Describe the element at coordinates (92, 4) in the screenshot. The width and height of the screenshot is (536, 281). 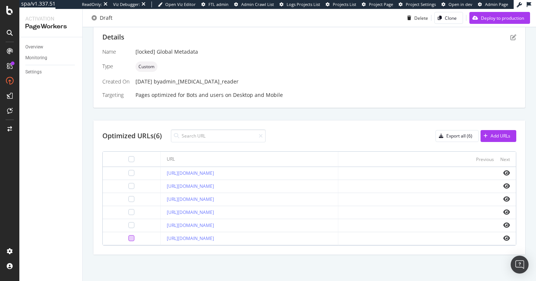
I see `div: ReadOnly:` at that location.